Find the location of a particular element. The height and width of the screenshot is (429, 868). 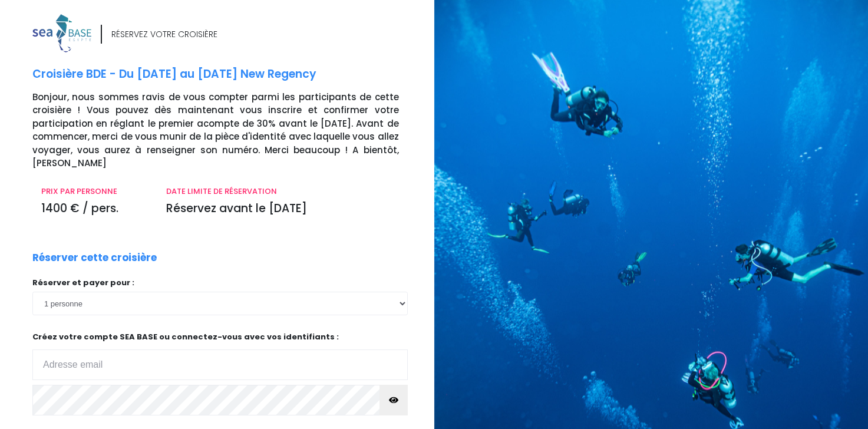

p: Réserver et payer pour : is located at coordinates (220, 283).